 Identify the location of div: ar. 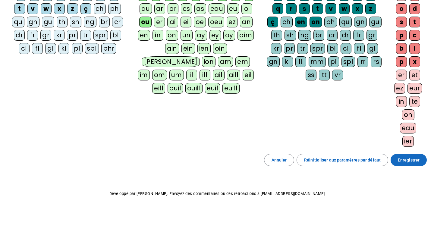
(160, 9).